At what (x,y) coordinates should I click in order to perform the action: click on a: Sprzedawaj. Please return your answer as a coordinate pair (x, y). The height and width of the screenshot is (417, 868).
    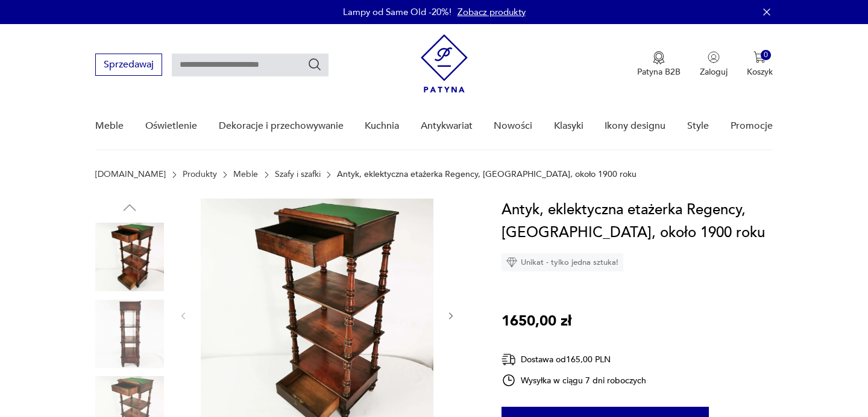
    Looking at the image, I should click on (128, 66).